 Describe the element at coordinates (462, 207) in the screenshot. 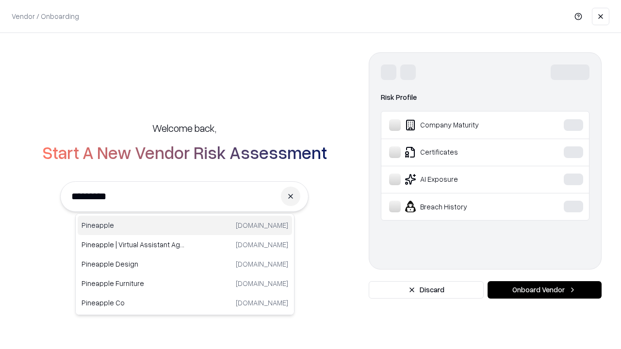

I see `div: Breach History` at that location.